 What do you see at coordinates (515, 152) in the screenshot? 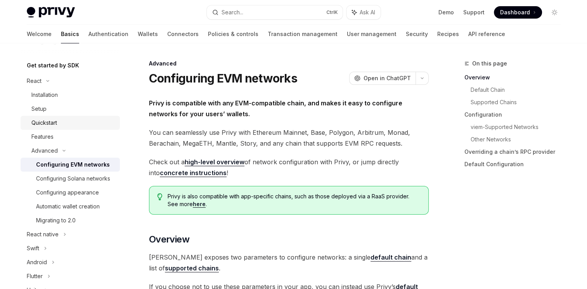
I see `a: Overriding a chain’s RPC provider` at bounding box center [515, 152].